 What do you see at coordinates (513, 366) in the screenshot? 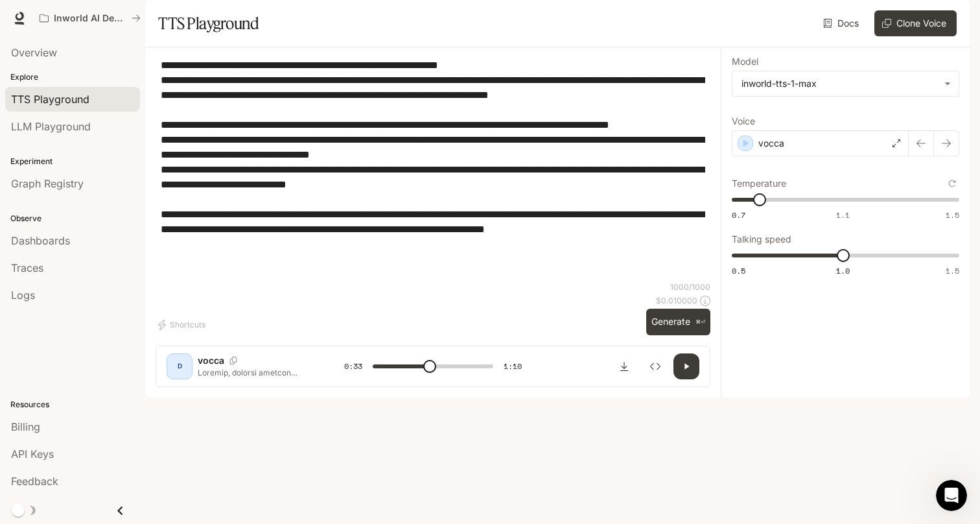
I see `span: 1:10` at bounding box center [513, 366].